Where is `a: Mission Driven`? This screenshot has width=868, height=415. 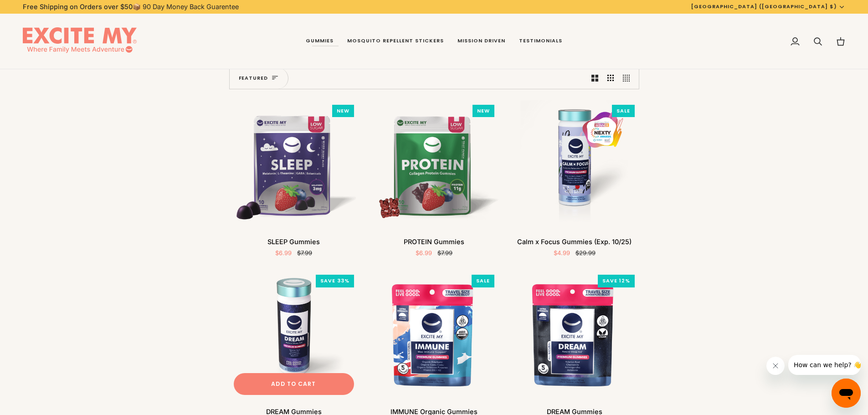
a: Mission Driven is located at coordinates (481, 41).